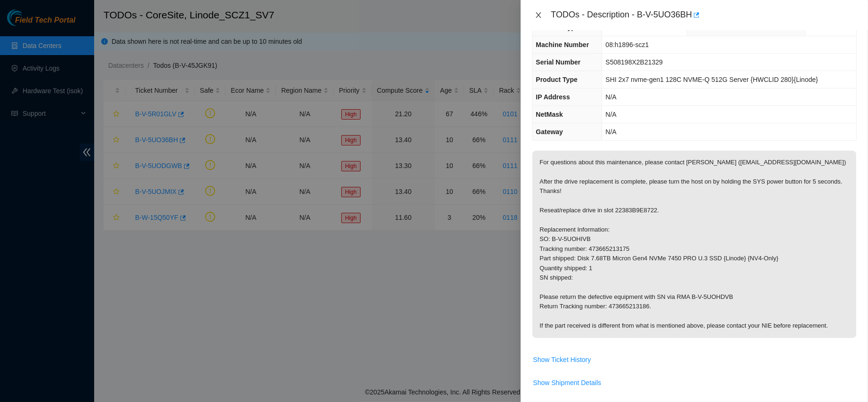 This screenshot has width=868, height=402. What do you see at coordinates (561, 360) in the screenshot?
I see `span: Show Ticket History` at bounding box center [561, 360].